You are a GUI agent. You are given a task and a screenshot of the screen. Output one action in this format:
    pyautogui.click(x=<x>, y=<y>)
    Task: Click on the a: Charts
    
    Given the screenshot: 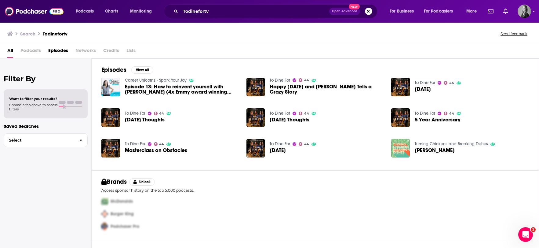 What is the action you would take?
    pyautogui.click(x=111, y=11)
    